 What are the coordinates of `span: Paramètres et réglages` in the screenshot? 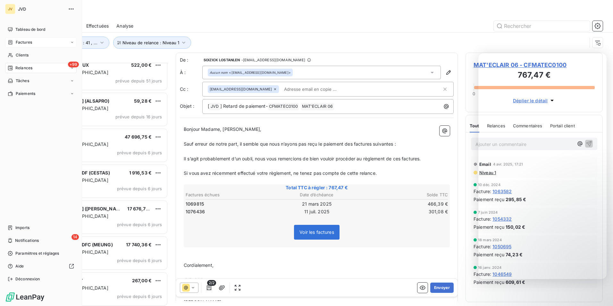 It's located at (37, 253).